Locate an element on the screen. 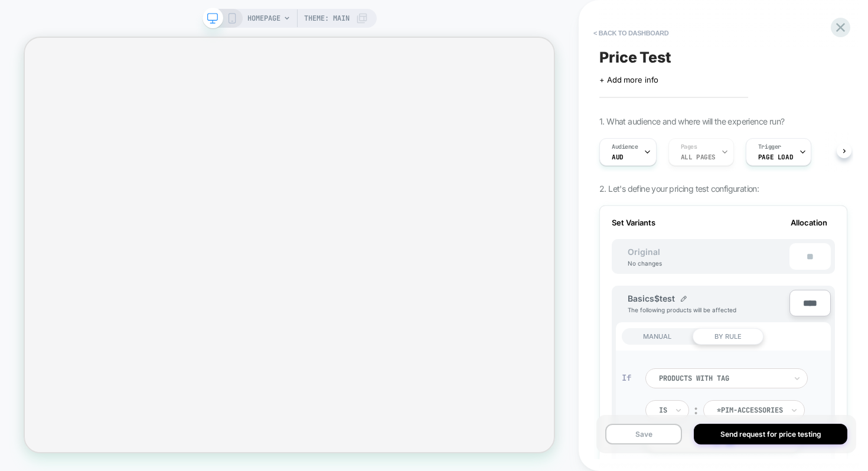  span: Allocation is located at coordinates (809, 222).